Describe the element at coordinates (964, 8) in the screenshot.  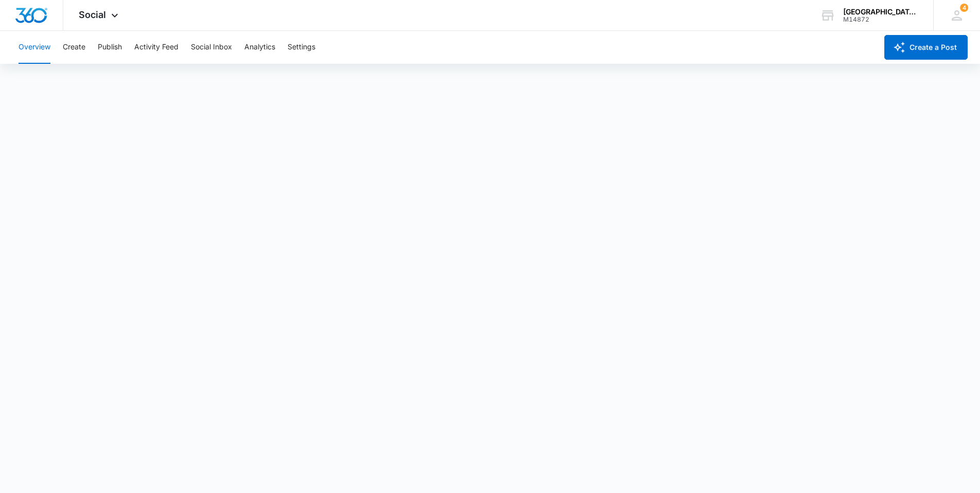
I see `div: notifications count` at that location.